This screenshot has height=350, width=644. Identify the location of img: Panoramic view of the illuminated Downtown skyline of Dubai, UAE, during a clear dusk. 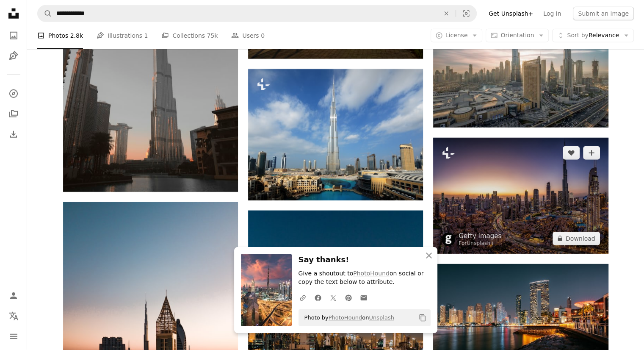
(520, 196).